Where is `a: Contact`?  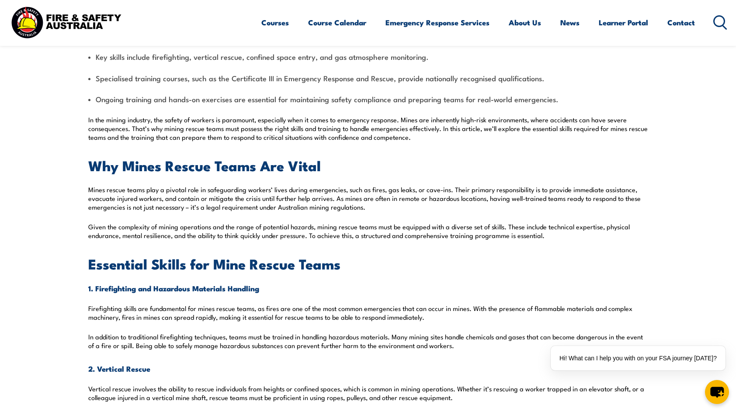 a: Contact is located at coordinates (681, 22).